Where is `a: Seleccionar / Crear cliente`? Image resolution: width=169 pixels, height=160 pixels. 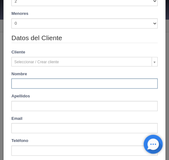 a: Seleccionar / Crear cliente is located at coordinates (84, 62).